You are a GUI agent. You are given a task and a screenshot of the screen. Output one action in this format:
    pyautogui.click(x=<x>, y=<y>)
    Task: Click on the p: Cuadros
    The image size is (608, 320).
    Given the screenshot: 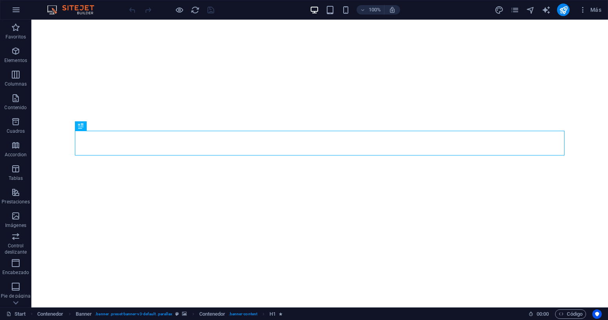 What is the action you would take?
    pyautogui.click(x=16, y=131)
    